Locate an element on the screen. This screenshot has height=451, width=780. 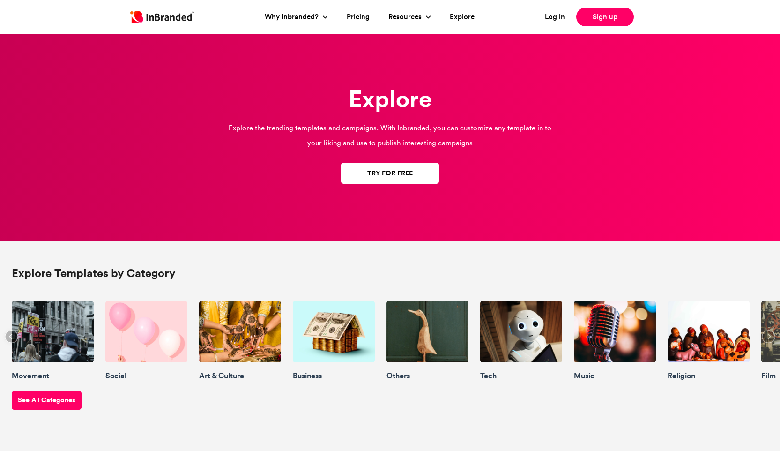
a: Tech Tech is located at coordinates (521, 341).